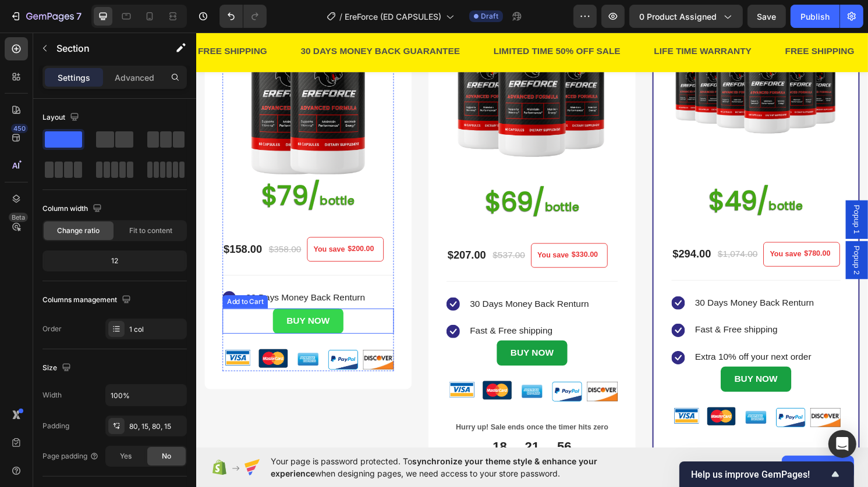  I want to click on p: Advanced, so click(134, 78).